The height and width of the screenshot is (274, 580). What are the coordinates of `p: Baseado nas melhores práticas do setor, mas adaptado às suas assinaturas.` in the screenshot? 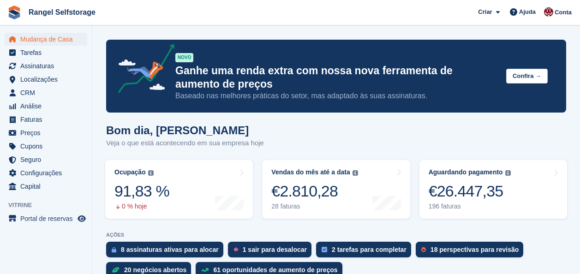 It's located at (337, 96).